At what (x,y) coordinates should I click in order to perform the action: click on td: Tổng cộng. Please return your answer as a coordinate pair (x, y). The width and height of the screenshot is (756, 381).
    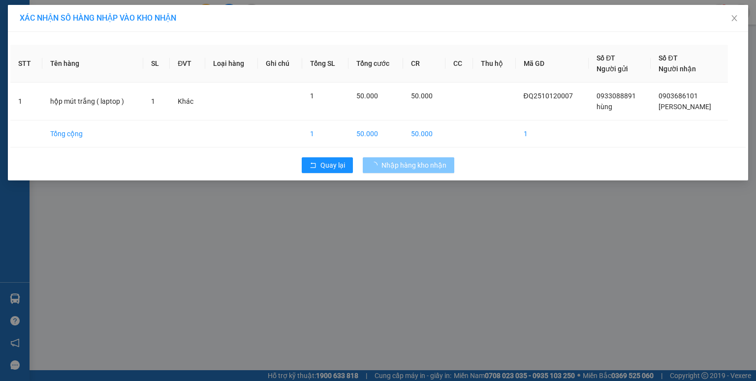
    Looking at the image, I should click on (92, 134).